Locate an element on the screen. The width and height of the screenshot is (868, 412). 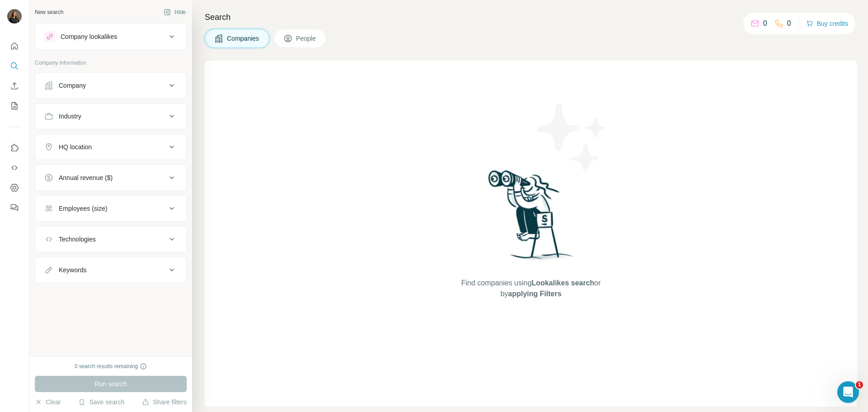
button: Company is located at coordinates (111, 86).